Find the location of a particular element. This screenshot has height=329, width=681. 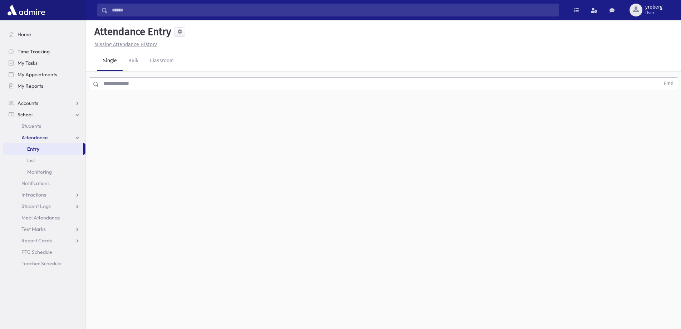

a: Entry is located at coordinates (43, 149).